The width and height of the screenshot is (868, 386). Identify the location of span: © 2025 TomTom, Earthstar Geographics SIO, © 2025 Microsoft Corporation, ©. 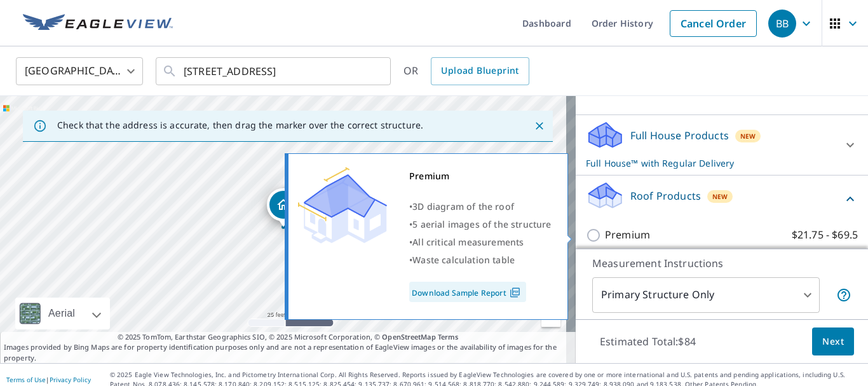
(288, 337).